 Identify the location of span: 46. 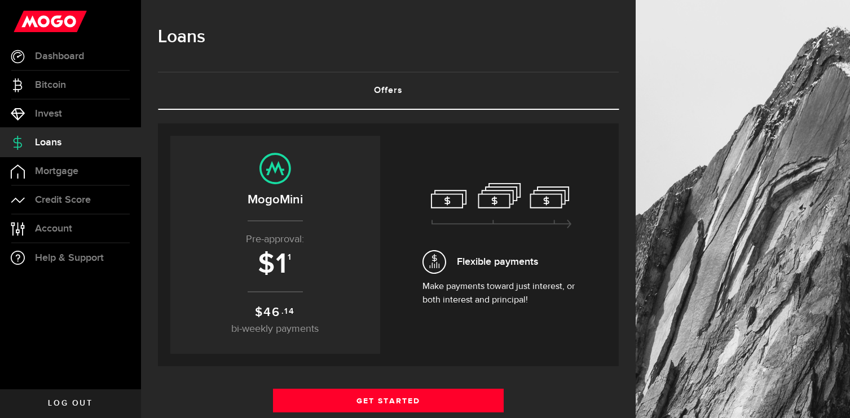
(272, 312).